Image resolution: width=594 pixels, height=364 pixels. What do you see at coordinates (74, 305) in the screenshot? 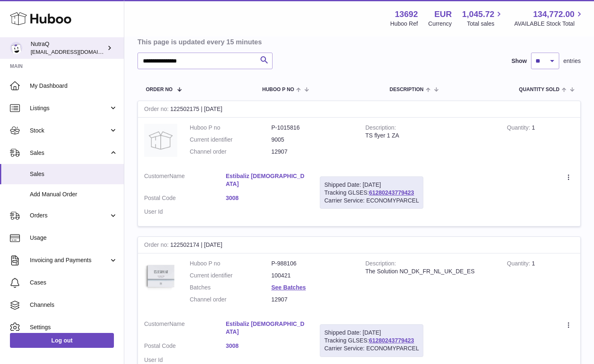
I see `span: Channels` at bounding box center [74, 305].